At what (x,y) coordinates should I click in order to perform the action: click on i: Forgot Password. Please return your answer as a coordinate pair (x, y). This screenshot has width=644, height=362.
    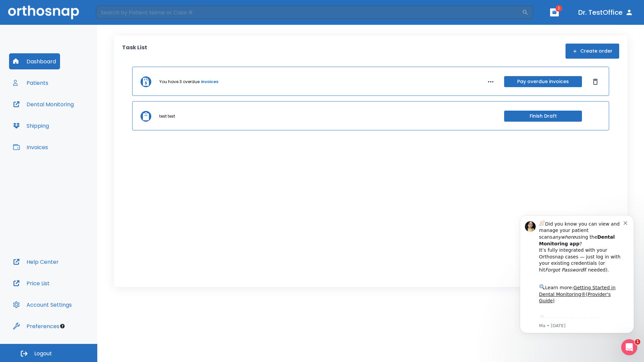
    Looking at the image, I should click on (55, 65).